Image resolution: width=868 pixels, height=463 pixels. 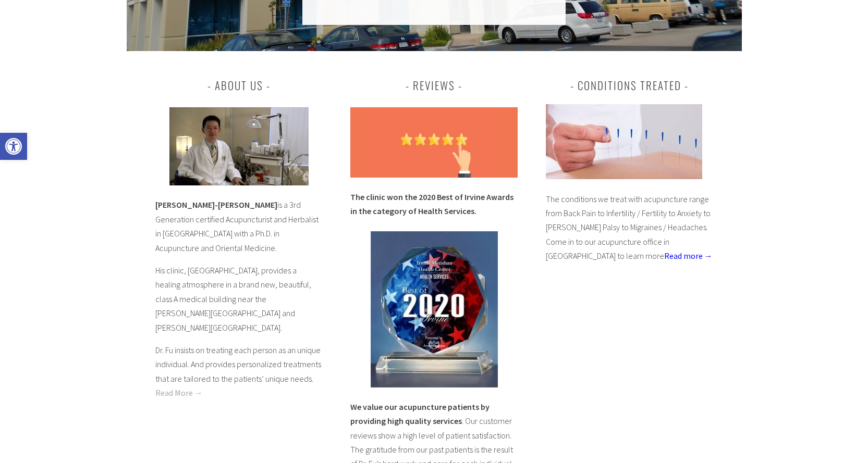 What do you see at coordinates (238, 372) in the screenshot?
I see `p: Dr. Fu insists on treating each person as an unique individual. And provides personalized treatme...` at bounding box center [238, 372].